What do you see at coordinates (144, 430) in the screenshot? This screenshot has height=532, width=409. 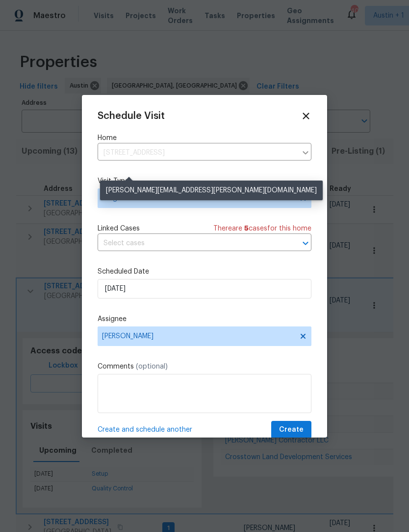 I see `span: Create and schedule another` at bounding box center [144, 430].